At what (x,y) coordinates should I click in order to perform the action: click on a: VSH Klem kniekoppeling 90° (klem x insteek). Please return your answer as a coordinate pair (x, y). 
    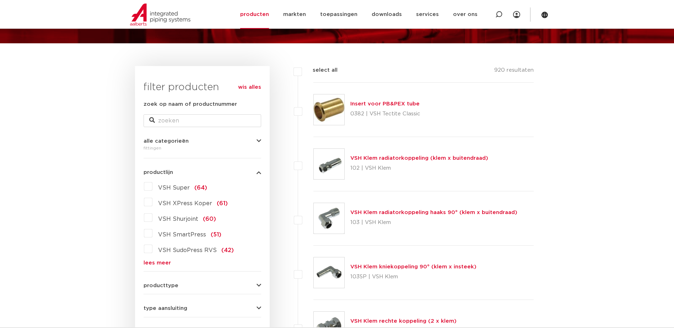
    Looking at the image, I should click on (413, 267).